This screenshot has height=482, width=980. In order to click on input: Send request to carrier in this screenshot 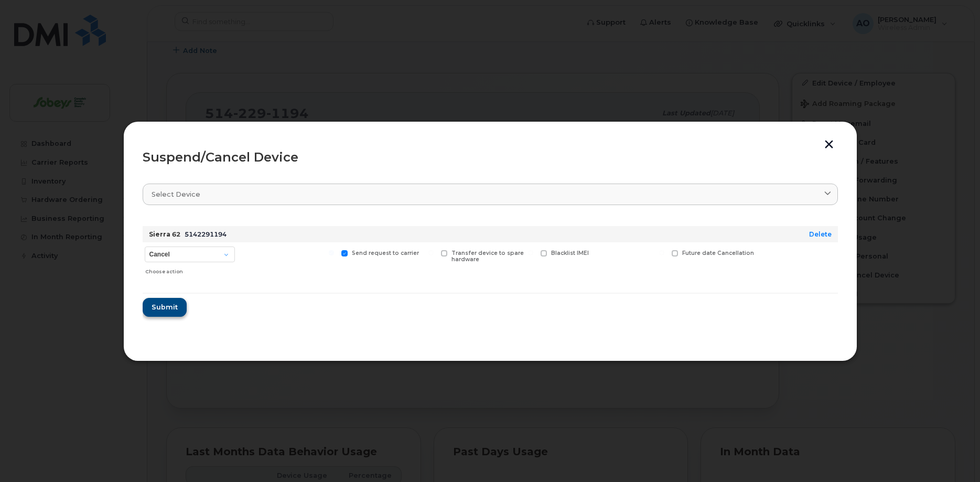, I will do `click(331, 253)`.